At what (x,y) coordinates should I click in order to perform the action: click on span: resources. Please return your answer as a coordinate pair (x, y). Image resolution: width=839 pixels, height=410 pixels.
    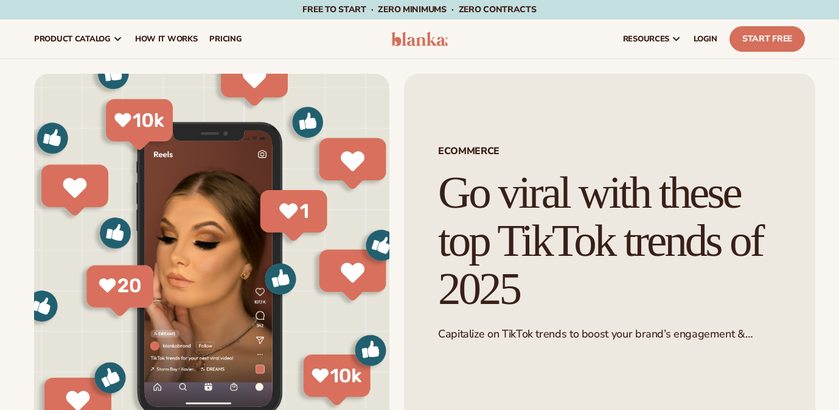
    Looking at the image, I should click on (646, 39).